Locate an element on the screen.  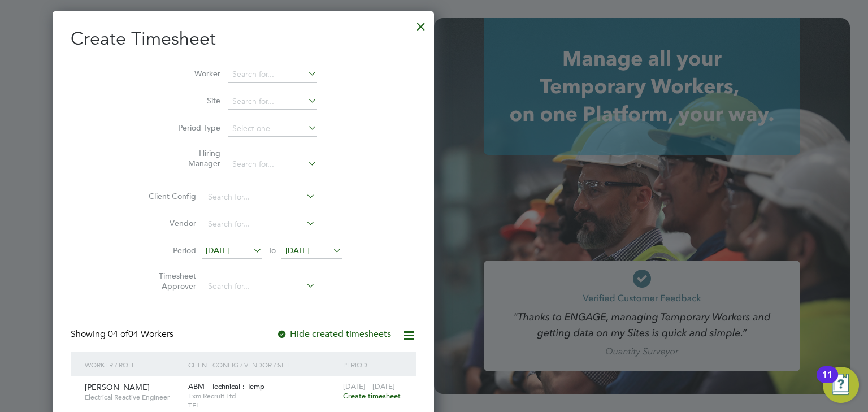
input: Select one is located at coordinates (272, 129).